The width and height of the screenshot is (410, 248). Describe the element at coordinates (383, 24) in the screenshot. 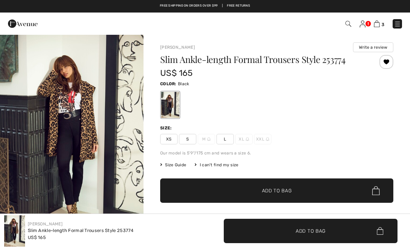

I see `span: 3` at that location.